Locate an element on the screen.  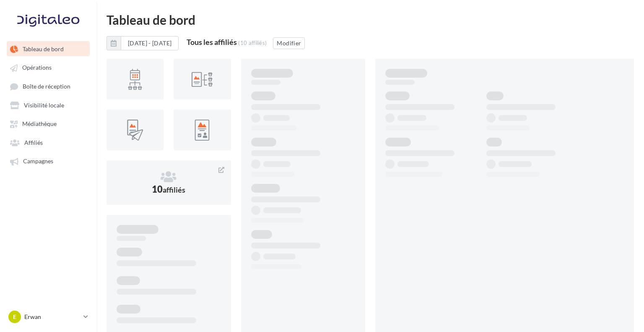
a: Tableau de bord is located at coordinates (48, 49).